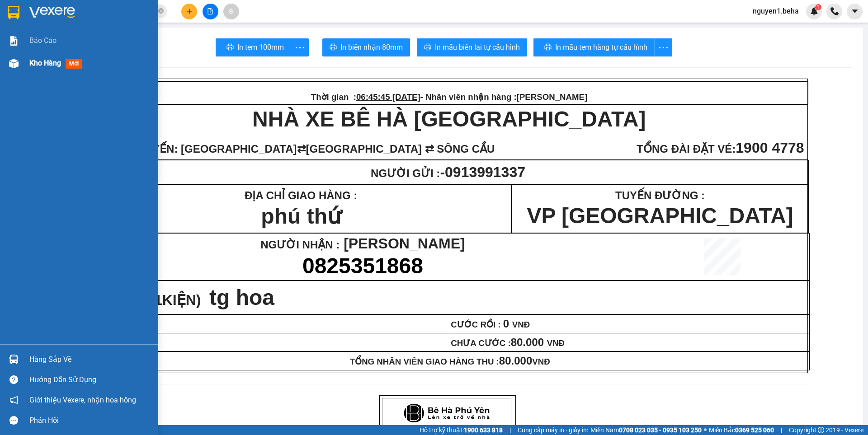 Image resolution: width=868 pixels, height=435 pixels. Describe the element at coordinates (371, 47) in the screenshot. I see `span: In biên nhận 80mm` at that location.